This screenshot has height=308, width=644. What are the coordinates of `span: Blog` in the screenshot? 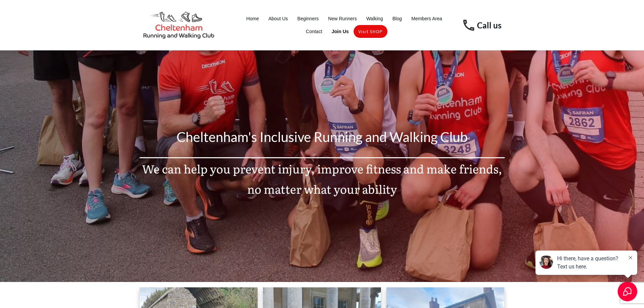 It's located at (397, 19).